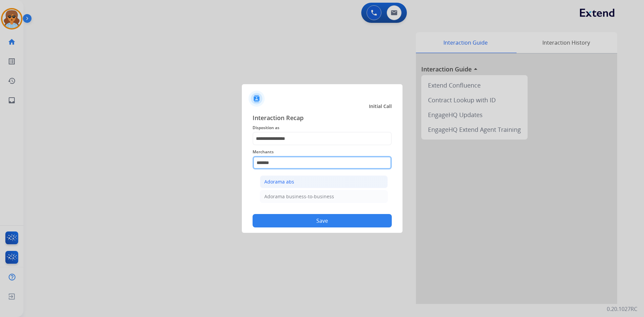  I want to click on img: contactIcon, so click(257, 99).